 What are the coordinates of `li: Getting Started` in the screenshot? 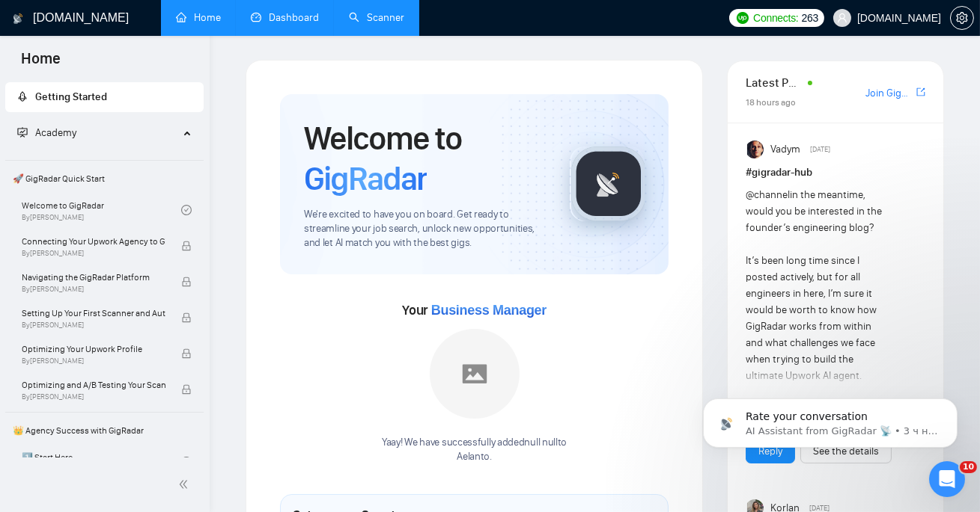 It's located at (104, 97).